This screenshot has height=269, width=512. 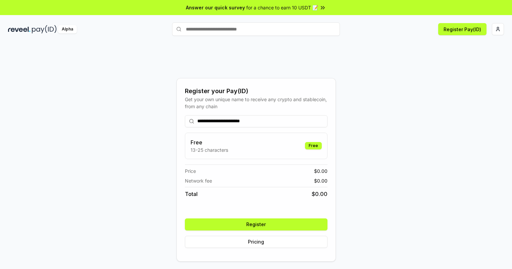 What do you see at coordinates (198, 181) in the screenshot?
I see `span: Network fee` at bounding box center [198, 181].